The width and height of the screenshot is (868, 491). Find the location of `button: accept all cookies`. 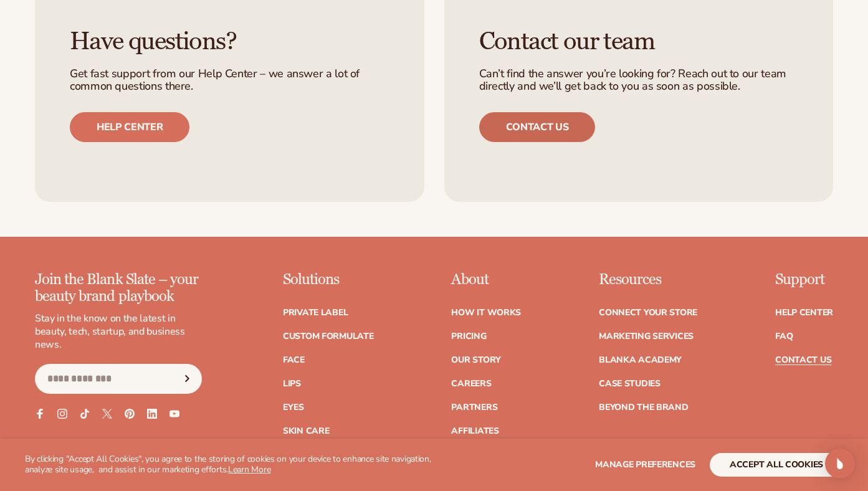

button: accept all cookies is located at coordinates (777, 465).